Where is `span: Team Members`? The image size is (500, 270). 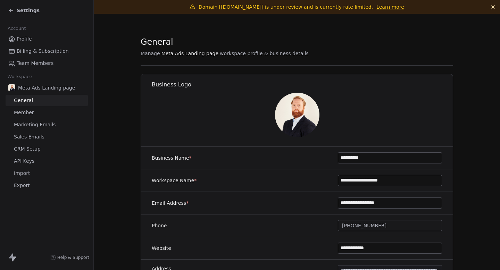
span: Team Members is located at coordinates (35, 63).